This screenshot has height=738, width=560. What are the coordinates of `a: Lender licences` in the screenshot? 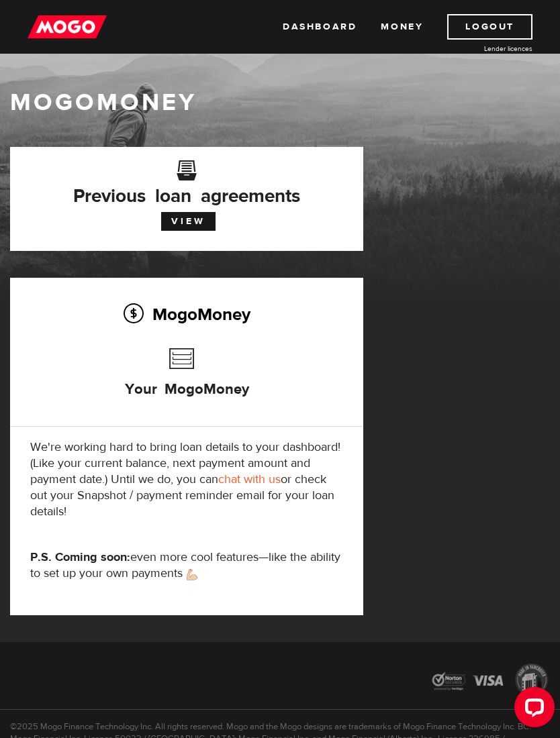 It's located at (482, 48).